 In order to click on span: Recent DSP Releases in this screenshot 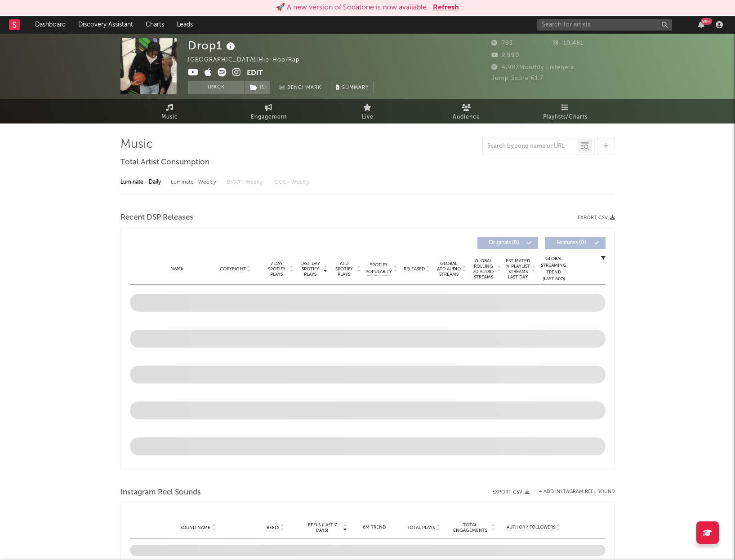, I will do `click(157, 218)`.